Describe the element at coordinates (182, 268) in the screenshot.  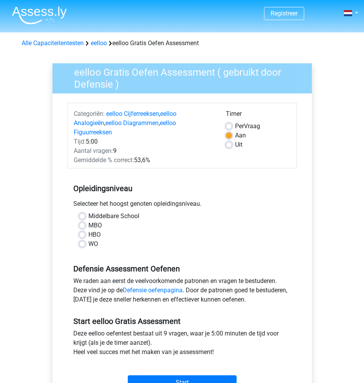
I see `h5: Defensie Assessment Oefenen` at that location.